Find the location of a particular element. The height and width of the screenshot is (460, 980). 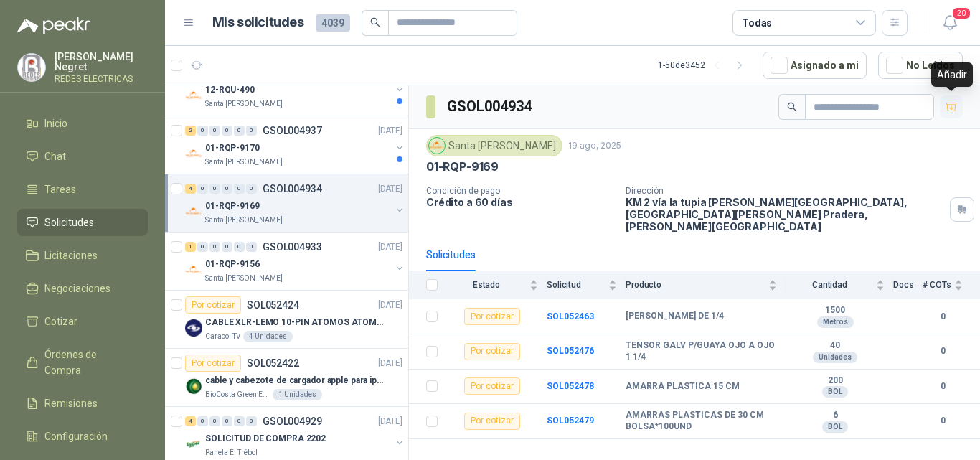

a: SOL052479 is located at coordinates (570, 421).